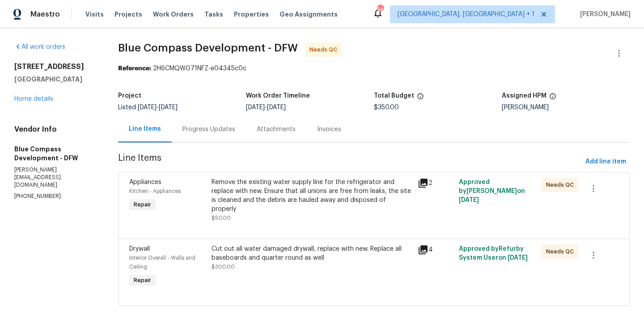 The height and width of the screenshot is (317, 644). Describe the element at coordinates (145, 182) in the screenshot. I see `span: Appliances` at that location.